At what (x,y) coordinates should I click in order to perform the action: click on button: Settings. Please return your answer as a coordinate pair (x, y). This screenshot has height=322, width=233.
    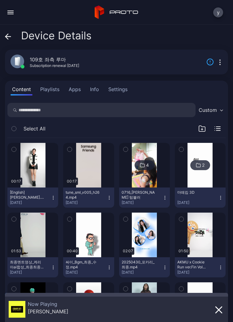
    Looking at the image, I should click on (118, 89).